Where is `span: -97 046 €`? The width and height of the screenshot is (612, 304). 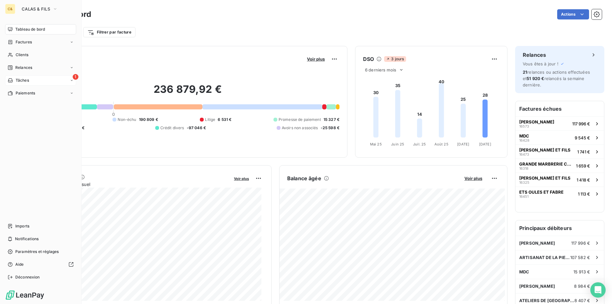
span: -97 046 € is located at coordinates (196, 128).